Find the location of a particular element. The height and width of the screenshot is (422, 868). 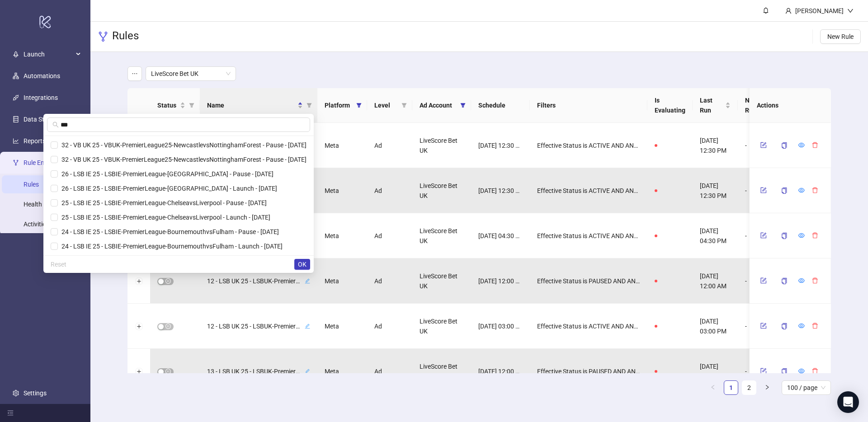

a: 1 is located at coordinates (731, 388).